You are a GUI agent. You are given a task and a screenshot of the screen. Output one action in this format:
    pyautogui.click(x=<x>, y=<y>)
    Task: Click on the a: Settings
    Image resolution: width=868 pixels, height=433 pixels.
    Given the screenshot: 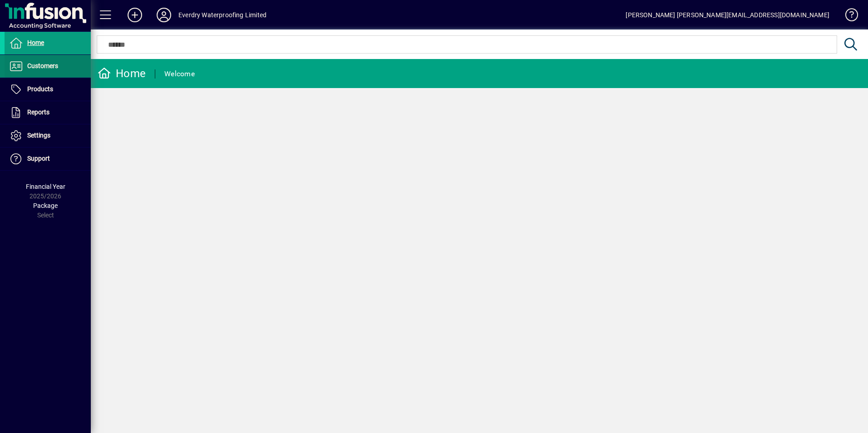 What is the action you would take?
    pyautogui.click(x=47, y=135)
    